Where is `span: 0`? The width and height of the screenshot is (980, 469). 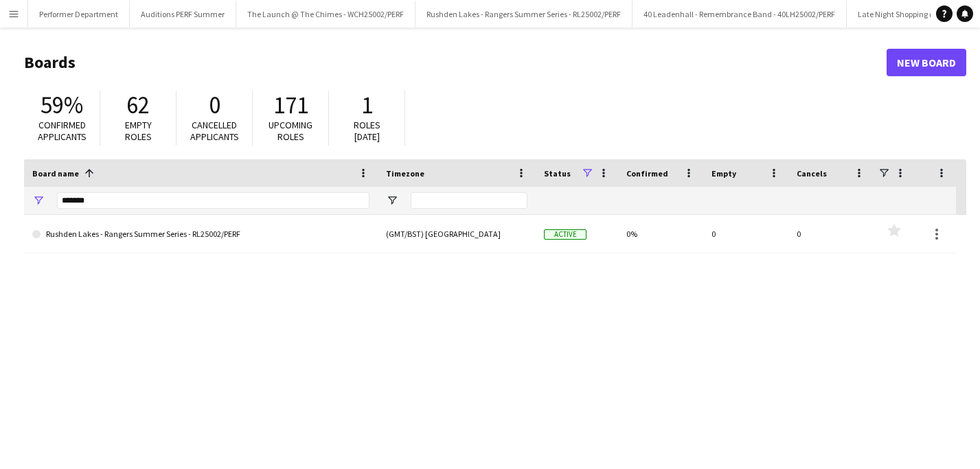 span: 0 is located at coordinates (214, 105).